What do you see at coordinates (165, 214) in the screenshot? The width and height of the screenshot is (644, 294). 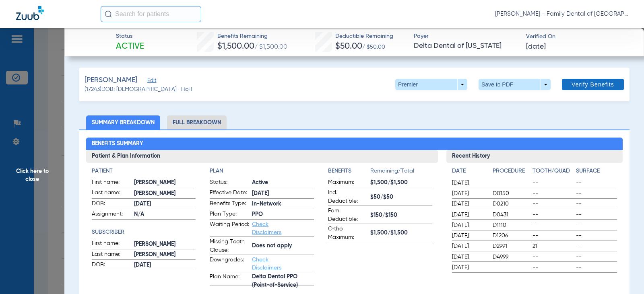 I see `span: N/A` at bounding box center [165, 214].